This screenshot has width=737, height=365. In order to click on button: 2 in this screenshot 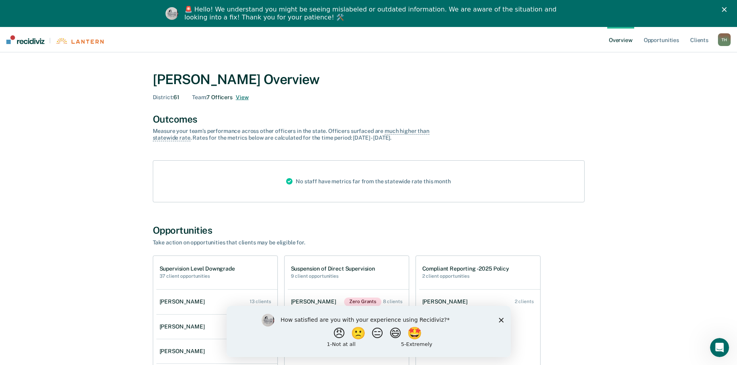, I will do `click(132, 27)`.